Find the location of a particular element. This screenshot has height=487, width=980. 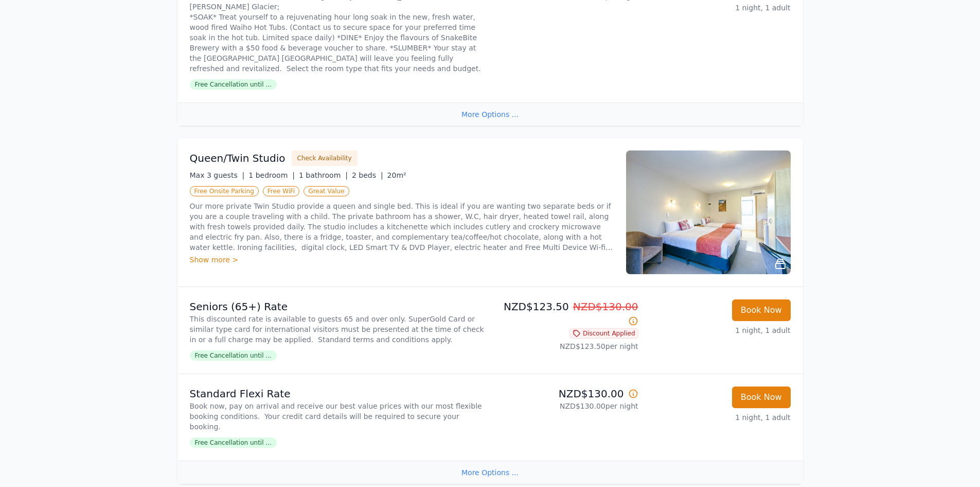

span: 2 beds | is located at coordinates (367, 175).